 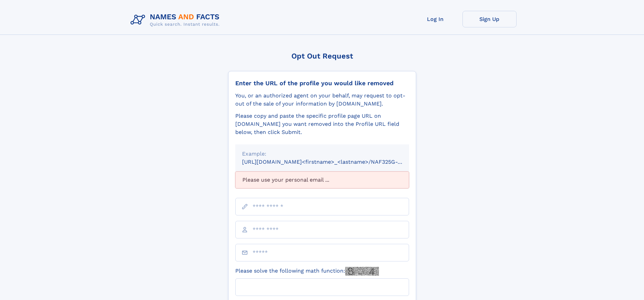 What do you see at coordinates (490, 19) in the screenshot?
I see `a: Sign Up` at bounding box center [490, 19].